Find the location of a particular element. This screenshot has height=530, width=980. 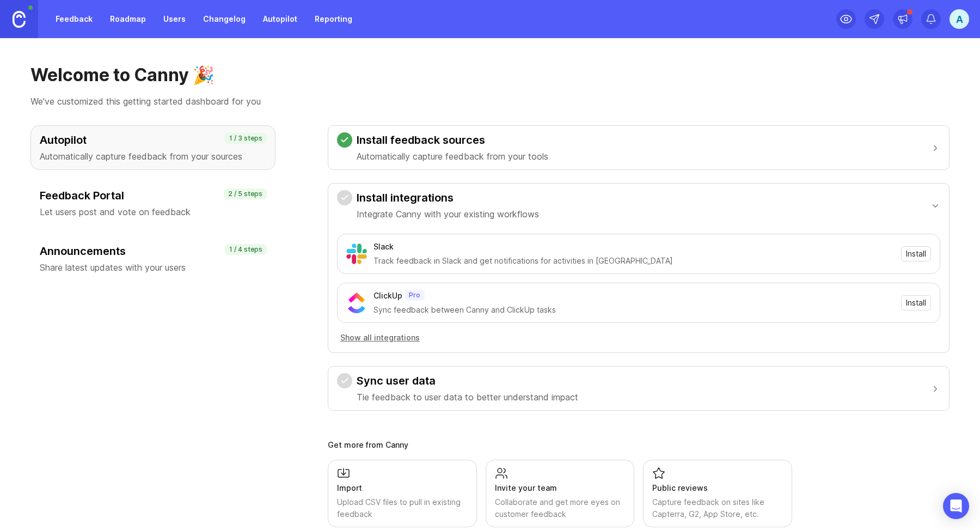

img: Canny Home is located at coordinates (19, 19).